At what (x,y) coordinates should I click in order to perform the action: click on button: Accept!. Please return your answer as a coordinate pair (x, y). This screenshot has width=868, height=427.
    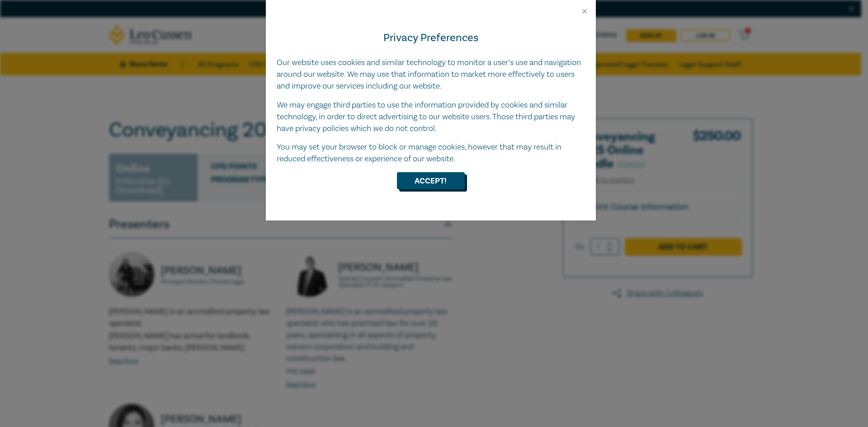
    Looking at the image, I should click on (431, 181).